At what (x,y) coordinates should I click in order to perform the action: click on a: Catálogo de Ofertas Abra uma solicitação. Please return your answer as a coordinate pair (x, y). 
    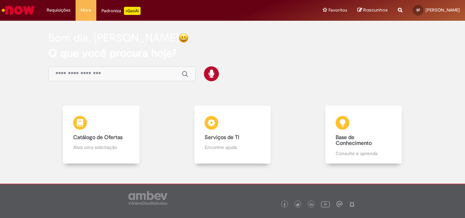
    Looking at the image, I should click on (101, 135).